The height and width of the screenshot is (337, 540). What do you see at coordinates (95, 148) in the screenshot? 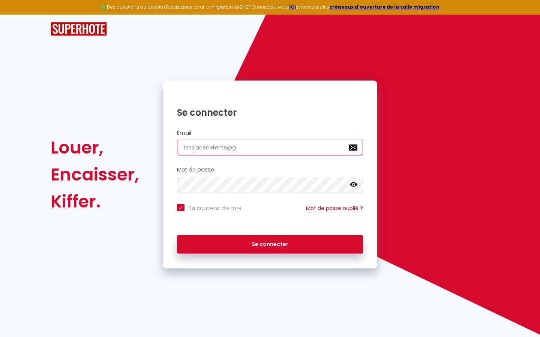
I see `div: Louer,` at bounding box center [95, 148].